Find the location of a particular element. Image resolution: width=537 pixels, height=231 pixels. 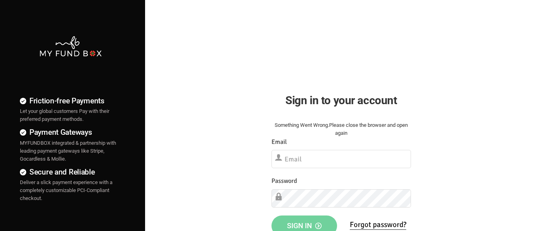

h2: Sign in to your account is located at coordinates (341, 100).